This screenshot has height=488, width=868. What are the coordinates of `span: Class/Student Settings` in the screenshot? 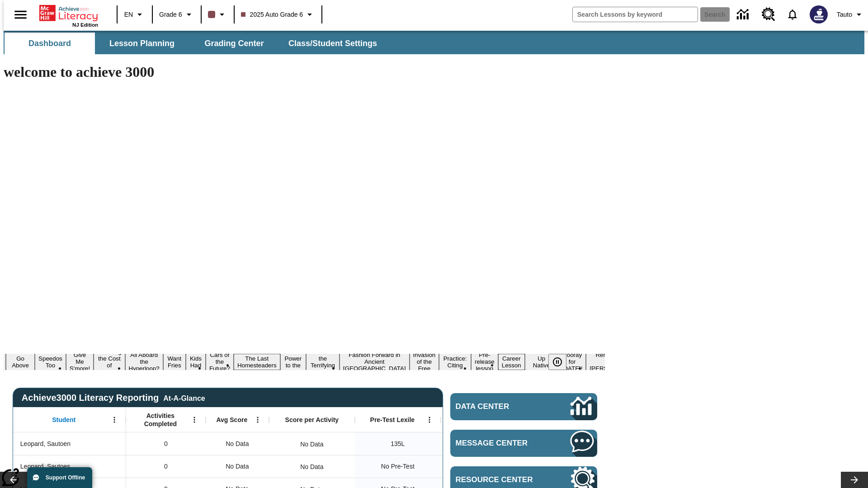 It's located at (333, 44).